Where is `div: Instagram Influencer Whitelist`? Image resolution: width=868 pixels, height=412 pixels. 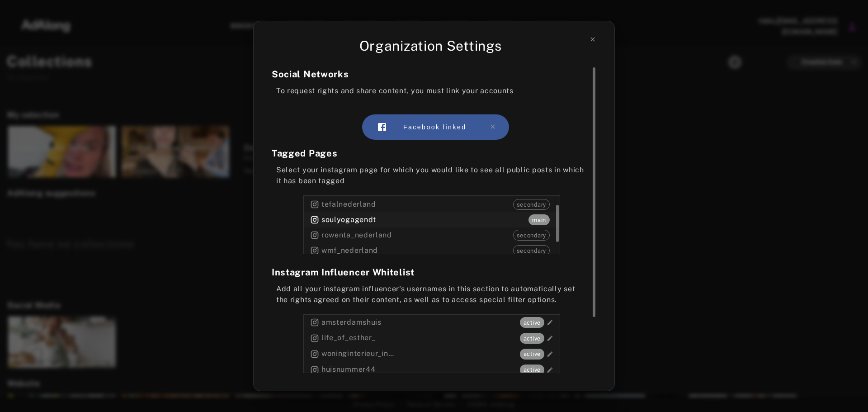 div: Instagram Influencer Whitelist is located at coordinates (432, 272).